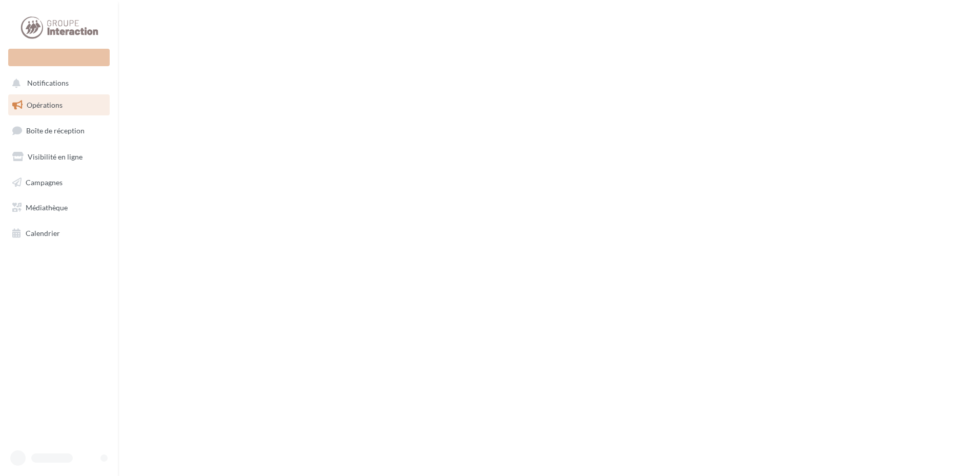  I want to click on a: Visibilité en ligne, so click(59, 157).